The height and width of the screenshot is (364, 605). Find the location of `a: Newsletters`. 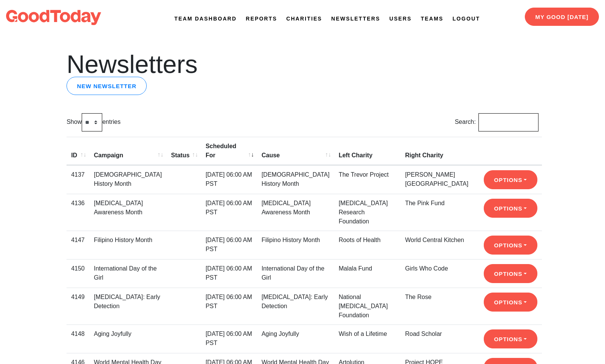

a: Newsletters is located at coordinates (356, 18).